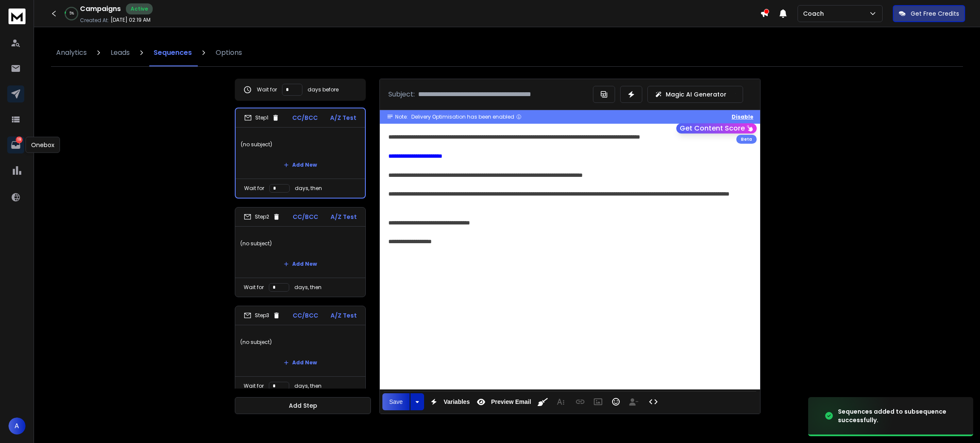  I want to click on button: Insert Link (Ctrl+K), so click(580, 402).